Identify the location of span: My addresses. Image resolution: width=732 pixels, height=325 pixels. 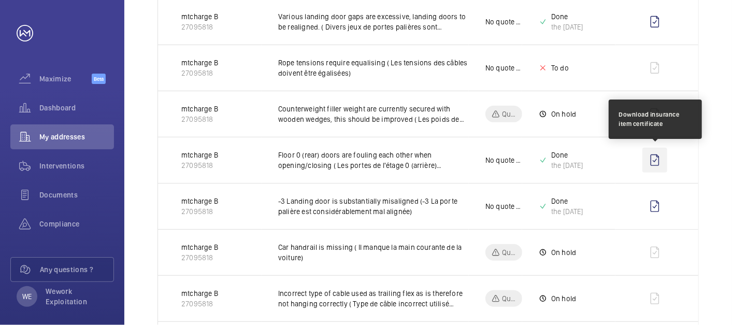
(77, 137).